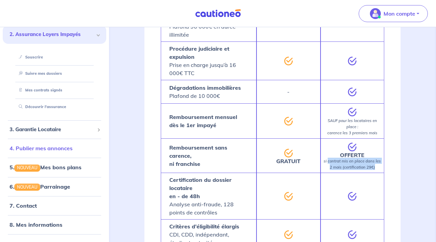 This screenshot has height=242, width=436. I want to click on a: 4. Publier mes annonces, so click(41, 149).